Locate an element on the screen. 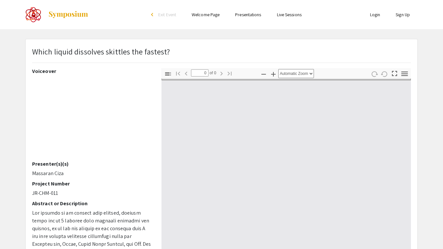 The image size is (443, 249). p: Which liquid dissolves skittles the fastest? is located at coordinates (101, 52).